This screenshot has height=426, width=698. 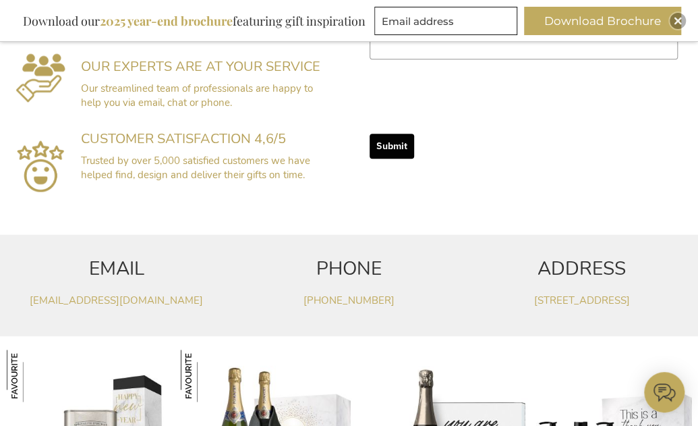 What do you see at coordinates (446, 21) in the screenshot?
I see `input: Email address` at bounding box center [446, 21].